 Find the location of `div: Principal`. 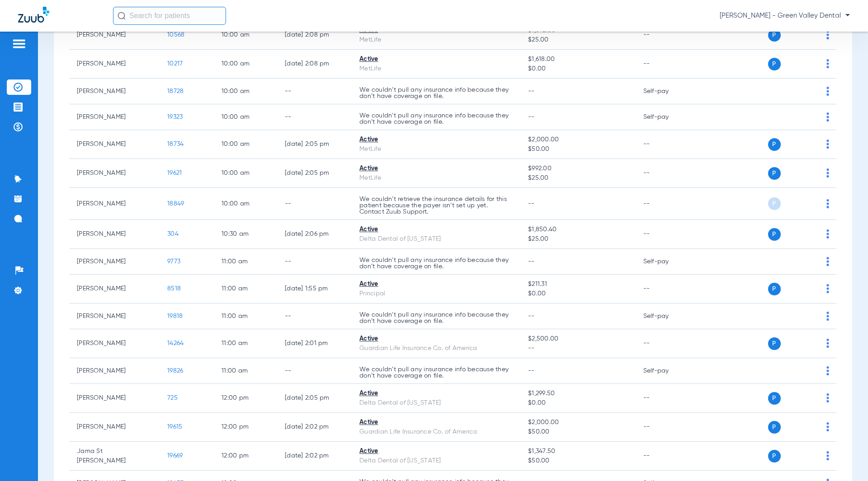

div: Principal is located at coordinates (436, 294).